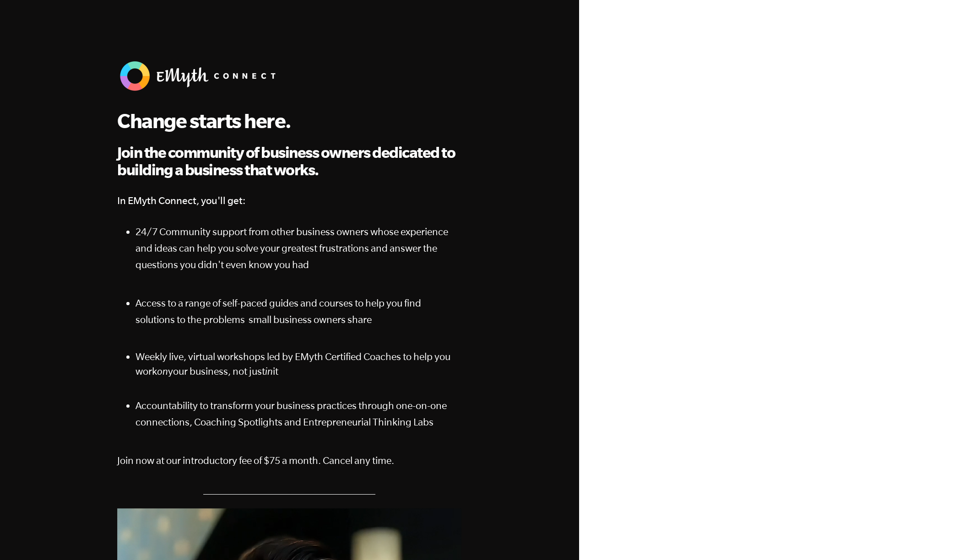 The image size is (965, 560). What do you see at coordinates (942, 537) in the screenshot?
I see `div: Chat Widget` at bounding box center [942, 537].